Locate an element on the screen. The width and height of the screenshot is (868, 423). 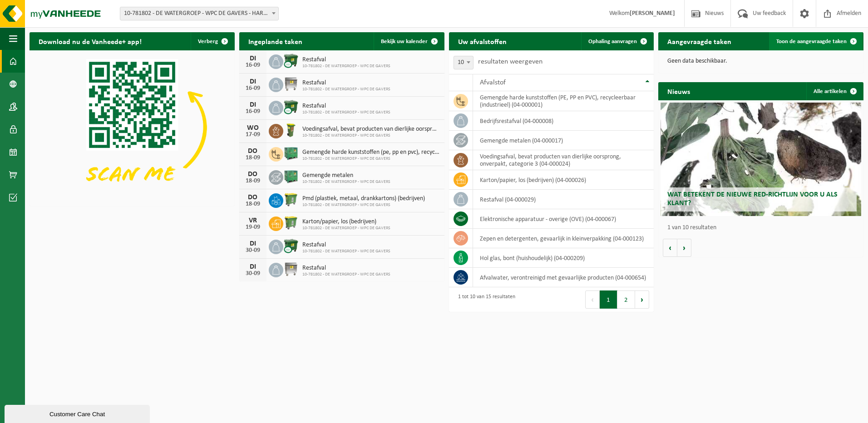
span: Afvalstof is located at coordinates (493, 83).